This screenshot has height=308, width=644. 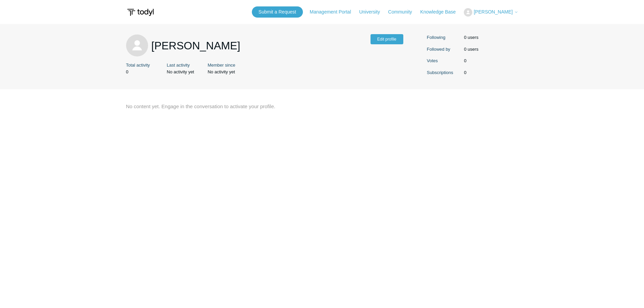 What do you see at coordinates (221, 65) in the screenshot?
I see `span: Member since` at bounding box center [221, 65].